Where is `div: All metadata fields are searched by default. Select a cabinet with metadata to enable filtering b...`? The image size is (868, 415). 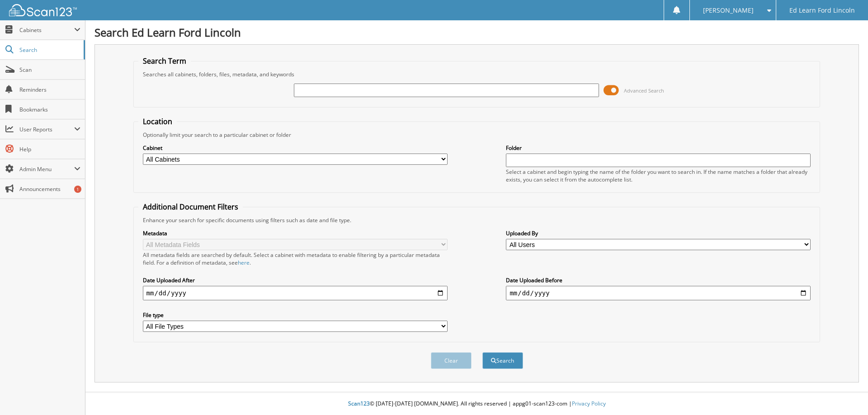
div: All metadata fields are searched by default. Select a cabinet with metadata to enable filtering b... is located at coordinates (295, 259).